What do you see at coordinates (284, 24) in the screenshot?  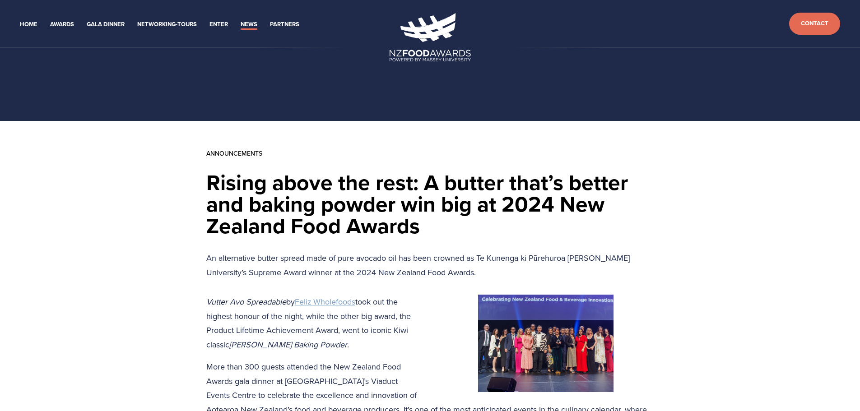 I see `a: Partners` at bounding box center [284, 24].